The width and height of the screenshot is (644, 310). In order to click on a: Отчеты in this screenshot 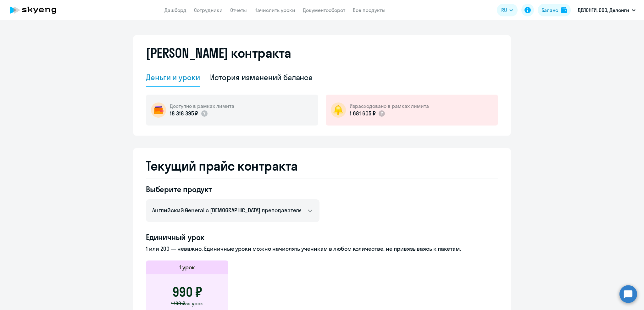, I will do `click(239, 10)`.